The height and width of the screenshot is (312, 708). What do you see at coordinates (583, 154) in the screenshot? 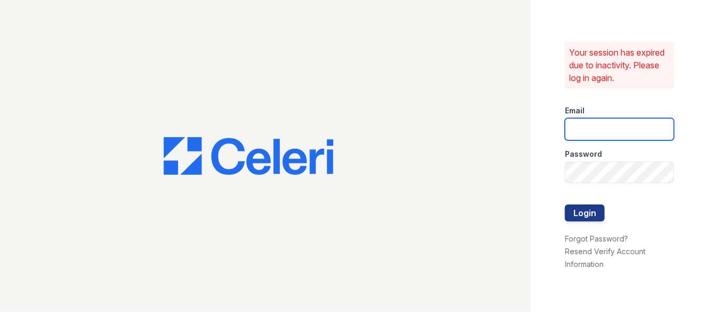
I see `label: Password` at bounding box center [583, 154].